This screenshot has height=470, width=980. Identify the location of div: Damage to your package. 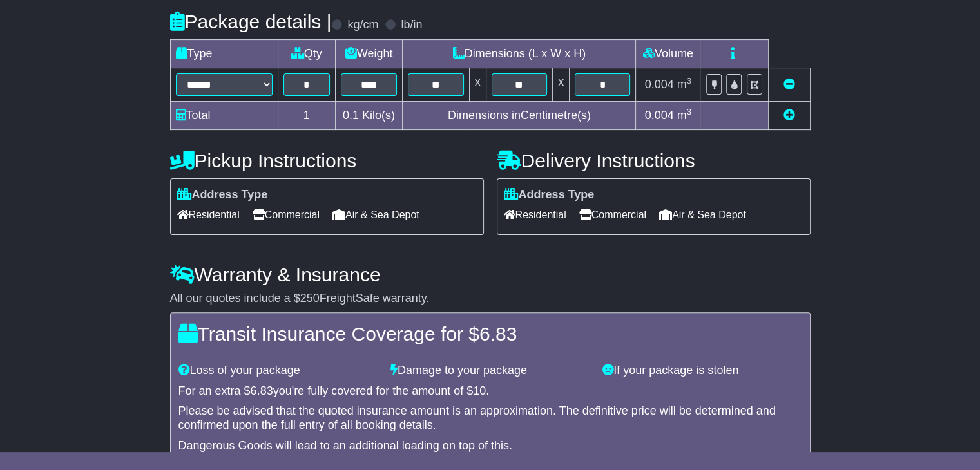
(489, 371).